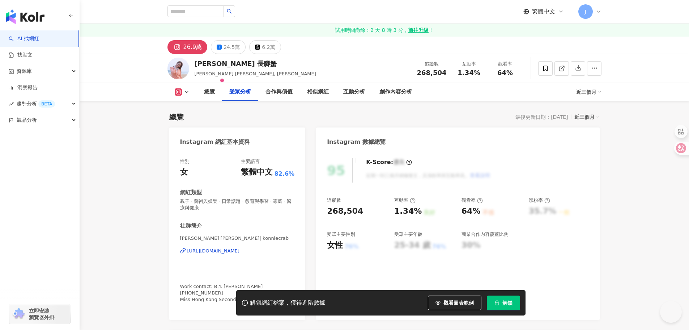 The image size is (689, 330). What do you see at coordinates (229, 11) in the screenshot?
I see `span: search` at bounding box center [229, 11].